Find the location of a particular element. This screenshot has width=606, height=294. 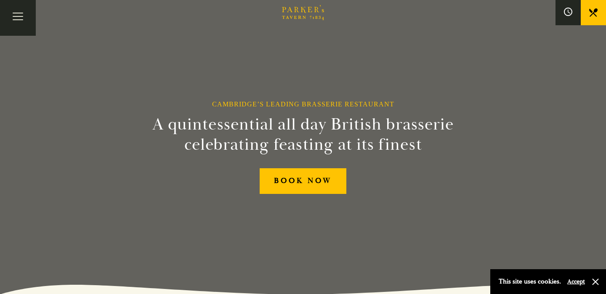

p: This site uses cookies. is located at coordinates (530, 282).